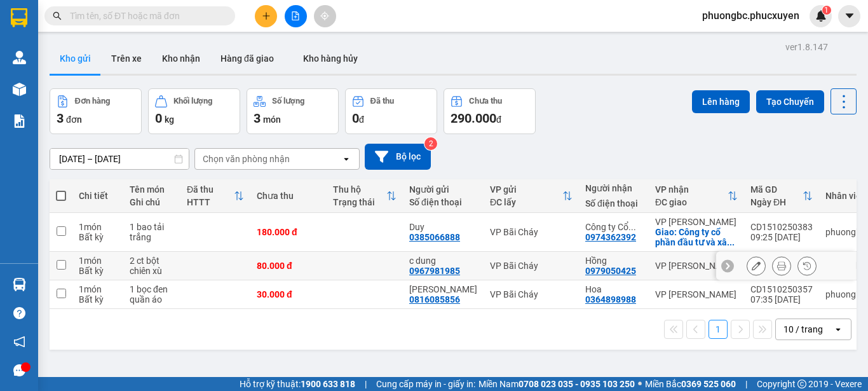 The image size is (868, 391). What do you see at coordinates (690, 384) in the screenshot?
I see `span: Miền Bắc` at bounding box center [690, 384].